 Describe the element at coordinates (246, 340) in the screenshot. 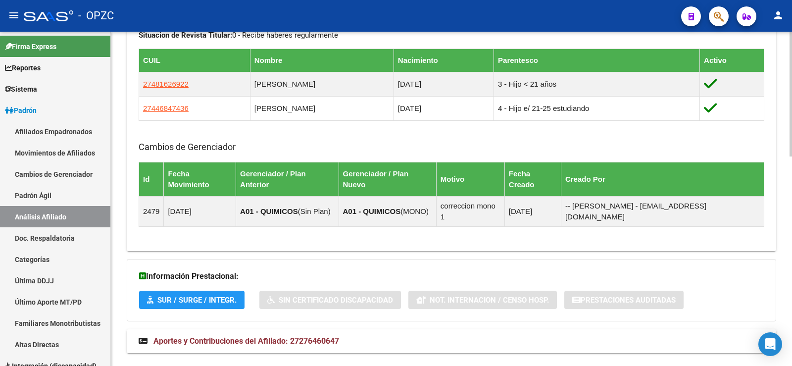

I see `span: Aportes y Contribuciones del Afiliado: 27276460647` at that location.